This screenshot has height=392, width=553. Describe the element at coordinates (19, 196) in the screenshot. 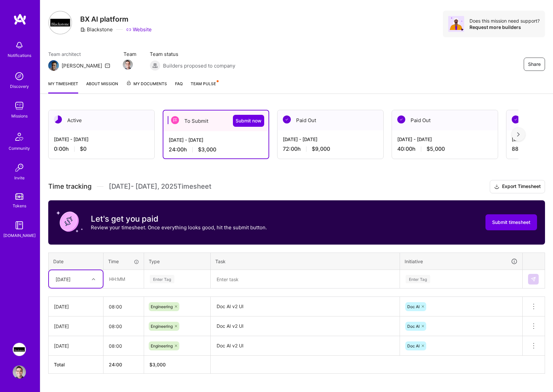

I see `img: tokens` at that location.